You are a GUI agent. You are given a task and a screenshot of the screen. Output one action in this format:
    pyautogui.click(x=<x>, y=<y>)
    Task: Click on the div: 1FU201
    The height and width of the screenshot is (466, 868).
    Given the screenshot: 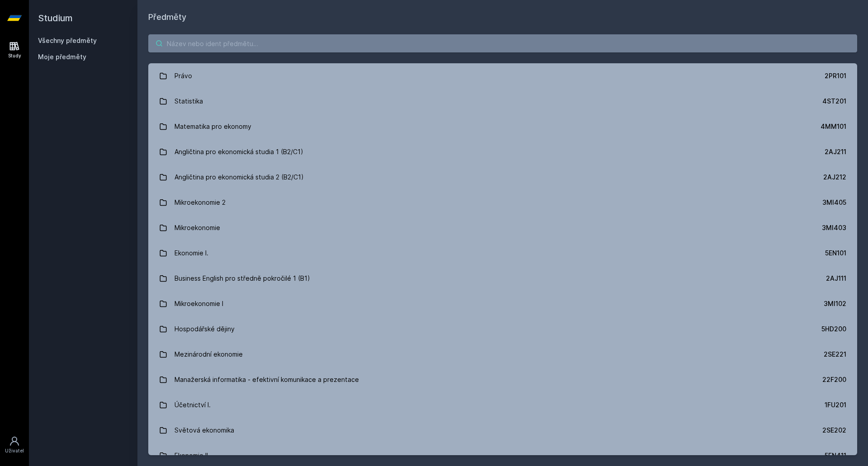 What is the action you would take?
    pyautogui.click(x=835, y=404)
    